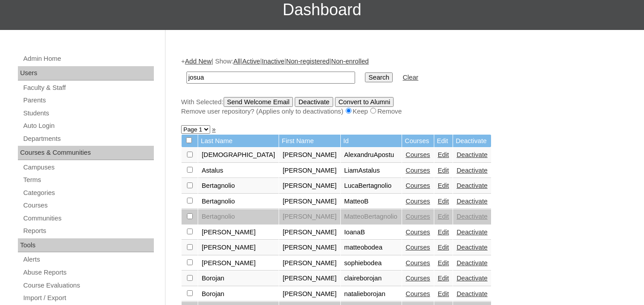 Image resolution: width=644 pixels, height=305 pixels. I want to click on input: Send Welcome Email, so click(258, 102).